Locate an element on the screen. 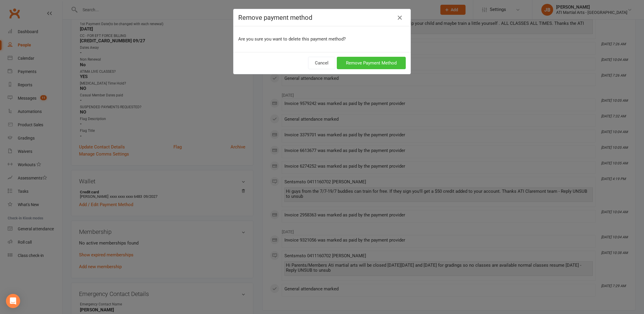 This screenshot has height=314, width=644. button: Remove Payment Method is located at coordinates (371, 63).